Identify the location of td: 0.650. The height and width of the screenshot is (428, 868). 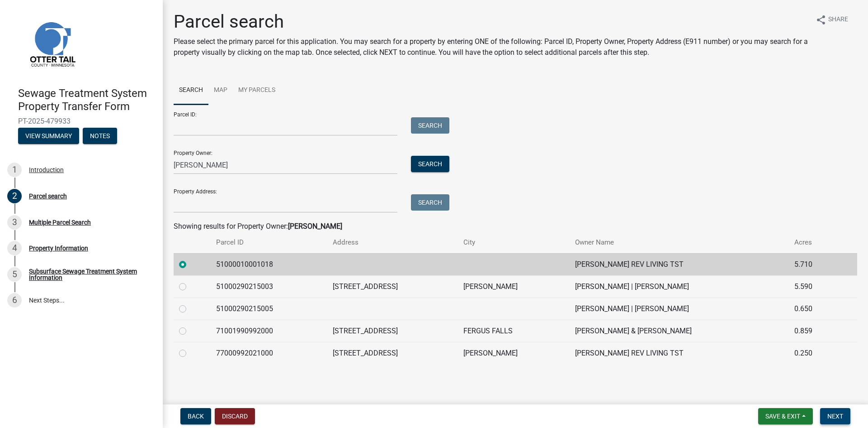
(814, 308).